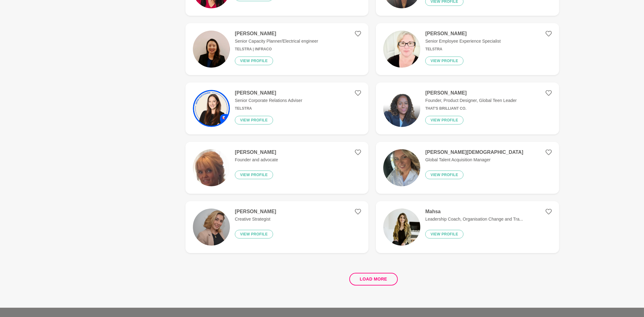  I want to click on img: 76d71eafe8075d13eeea03039b9742996b9cd231-1968x2624.jpg, so click(402, 49).